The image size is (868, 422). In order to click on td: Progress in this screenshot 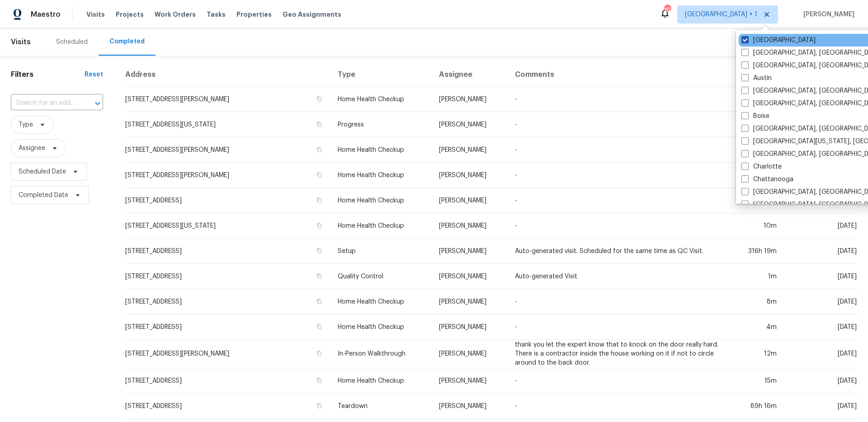, I will do `click(382, 124)`.